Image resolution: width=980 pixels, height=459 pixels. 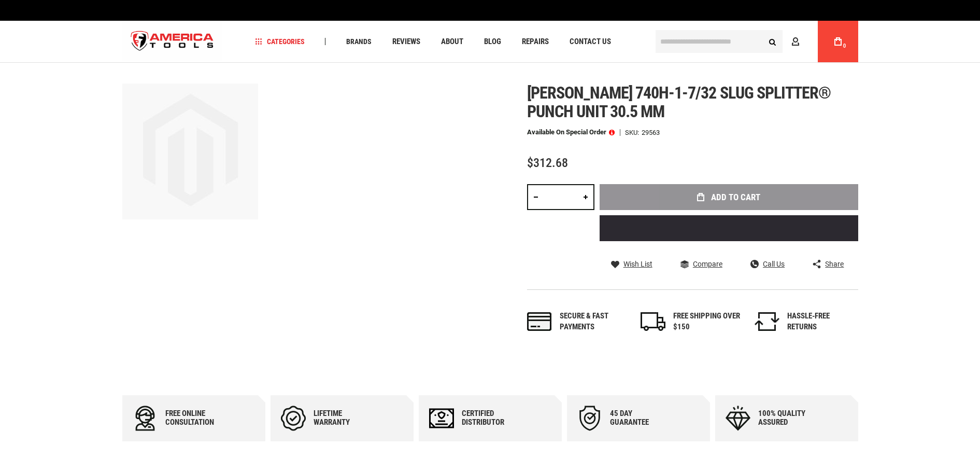 I want to click on span: 0, so click(x=845, y=45).